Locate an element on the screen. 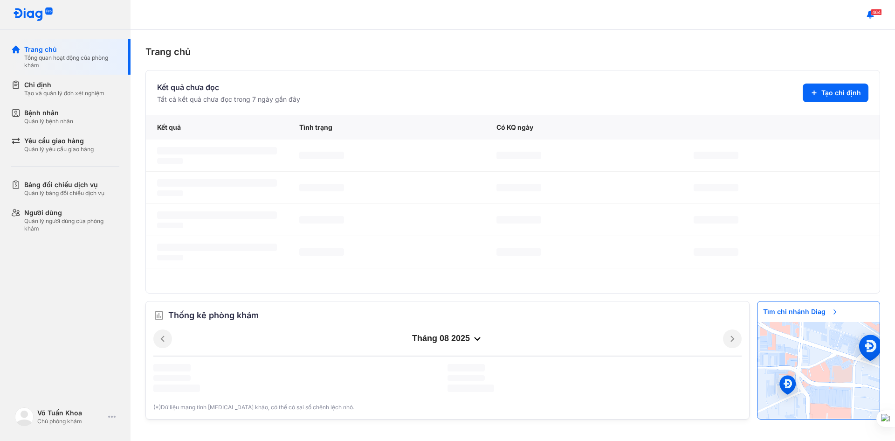  img: order.5a6da16c.svg is located at coordinates (159, 315).